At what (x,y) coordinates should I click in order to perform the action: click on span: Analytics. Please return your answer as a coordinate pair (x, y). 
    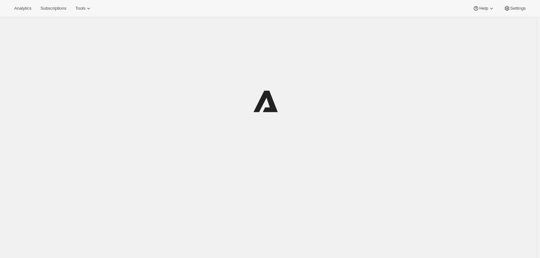
    Looking at the image, I should click on (23, 8).